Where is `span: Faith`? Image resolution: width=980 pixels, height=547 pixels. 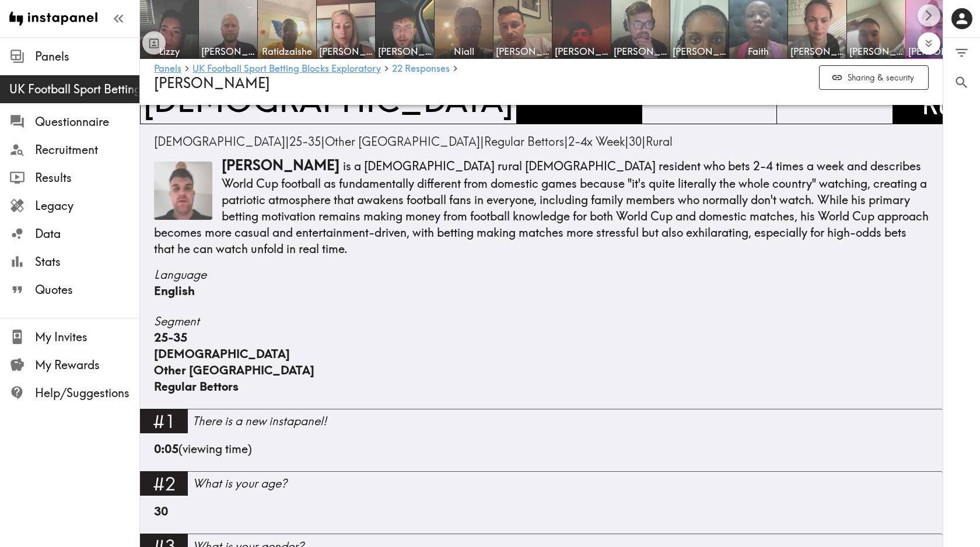 span: Faith is located at coordinates (758, 51).